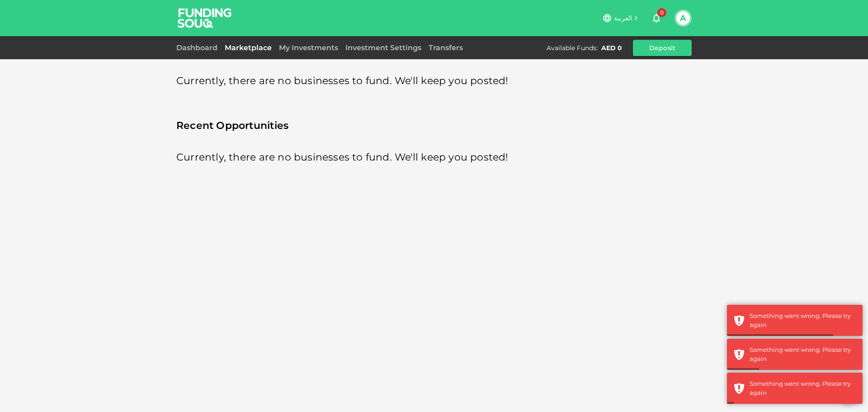 The width and height of the screenshot is (868, 412). Describe the element at coordinates (248, 48) in the screenshot. I see `a: Marketplace` at that location.